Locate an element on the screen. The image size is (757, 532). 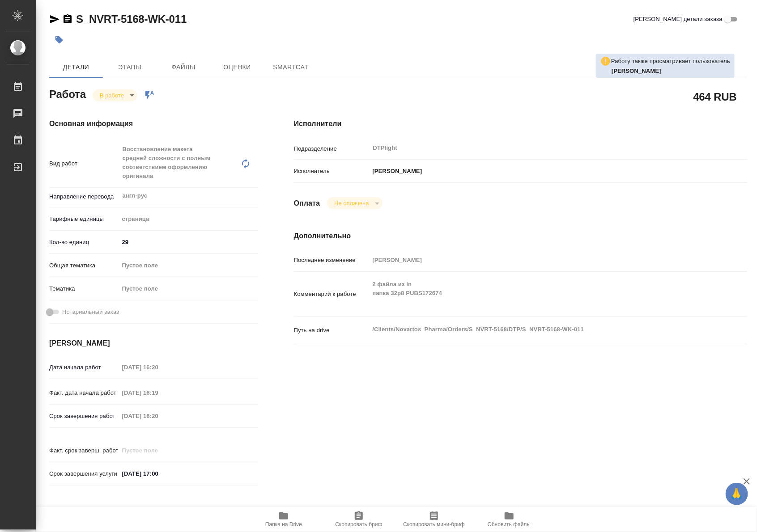
button: Скопировать бриф is located at coordinates (359, 520).